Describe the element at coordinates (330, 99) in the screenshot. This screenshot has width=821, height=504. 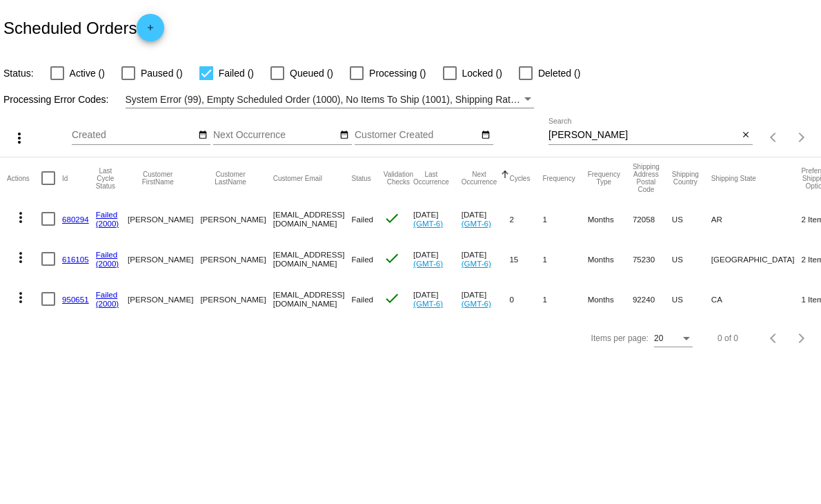
I see `mat-select: Filter by Processing Error Codes` at that location.